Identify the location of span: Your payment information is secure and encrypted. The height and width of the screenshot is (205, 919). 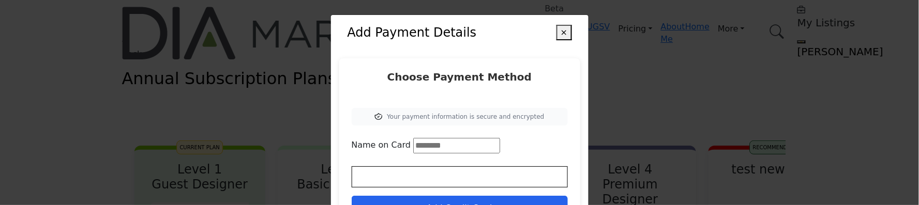
(465, 117).